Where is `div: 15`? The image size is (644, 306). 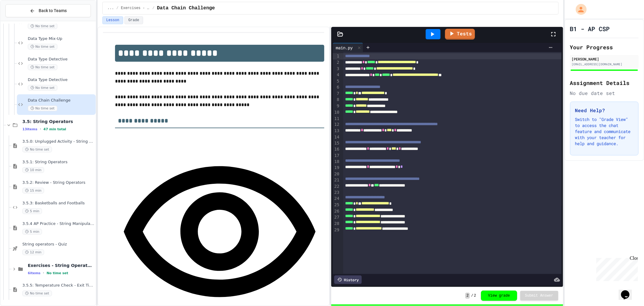 div: 15 is located at coordinates (337, 143).